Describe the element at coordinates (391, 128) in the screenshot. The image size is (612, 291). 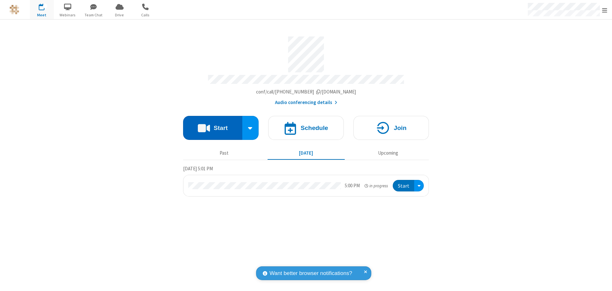
I see `button: Join` at that location.